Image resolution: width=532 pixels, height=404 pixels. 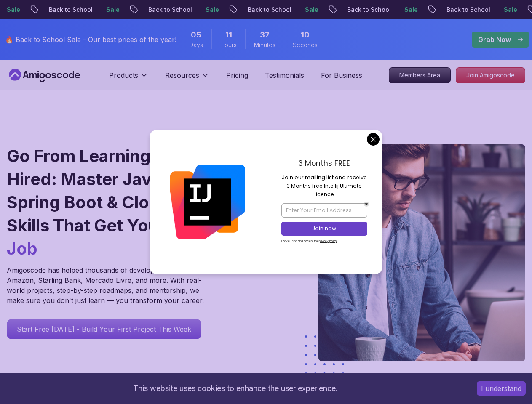 I want to click on p: Products, so click(x=123, y=76).